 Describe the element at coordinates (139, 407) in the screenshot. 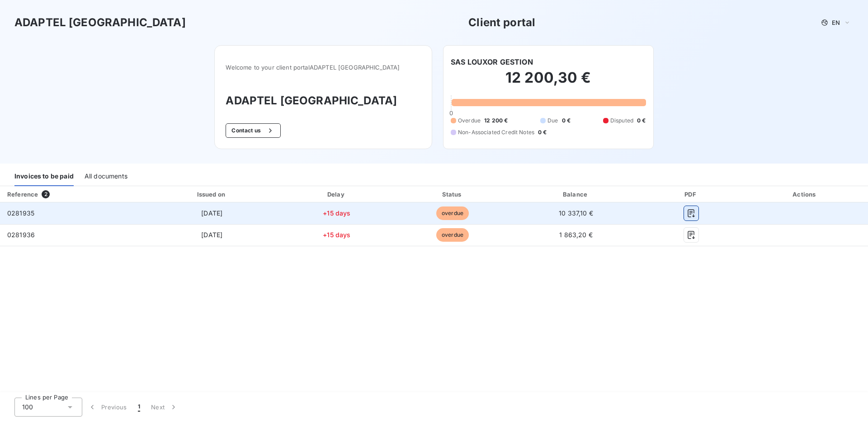

I see `button: 1` at that location.